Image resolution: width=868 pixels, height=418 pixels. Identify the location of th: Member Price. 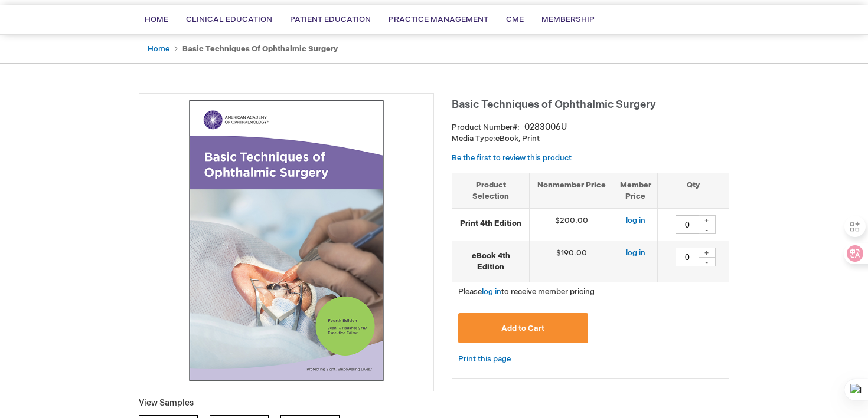
(635, 191).